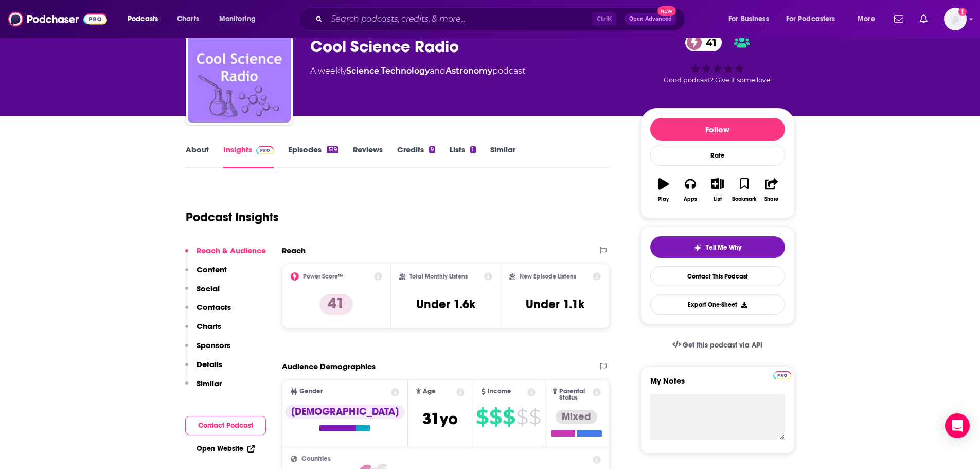 This screenshot has width=980, height=469. What do you see at coordinates (650, 19) in the screenshot?
I see `span: Open Advanced` at bounding box center [650, 19].